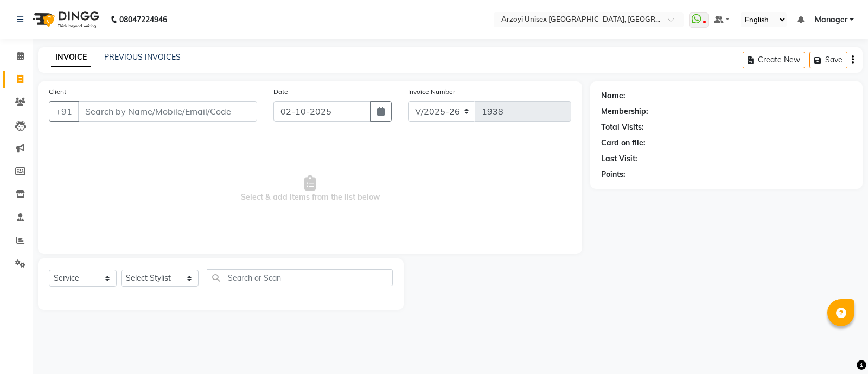  Describe the element at coordinates (142, 57) in the screenshot. I see `a: PREVIOUS INVOICES` at that location.